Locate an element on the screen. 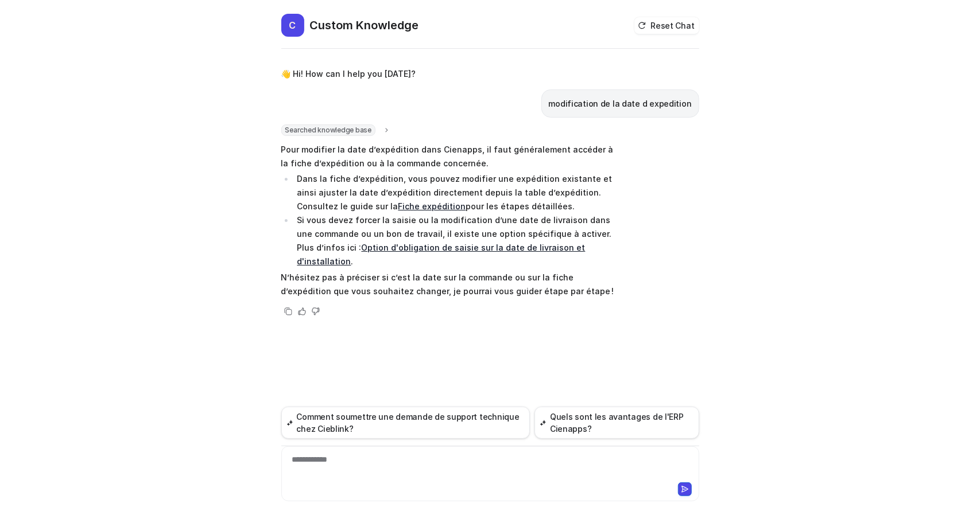  a: Option d'obligation de saisie sur la date de livraison et d'installation is located at coordinates (441, 254).